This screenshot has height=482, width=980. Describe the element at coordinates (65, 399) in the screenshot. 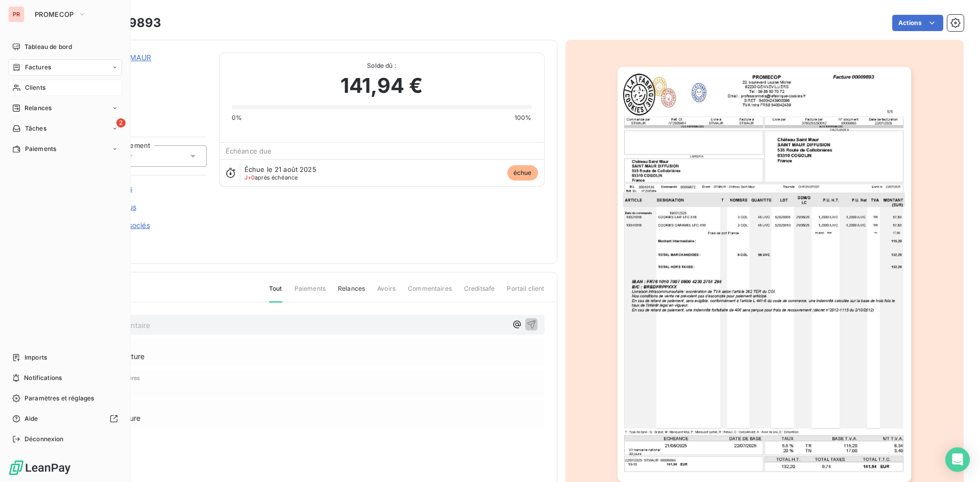

I see `a: Paramètres et réglages` at that location.